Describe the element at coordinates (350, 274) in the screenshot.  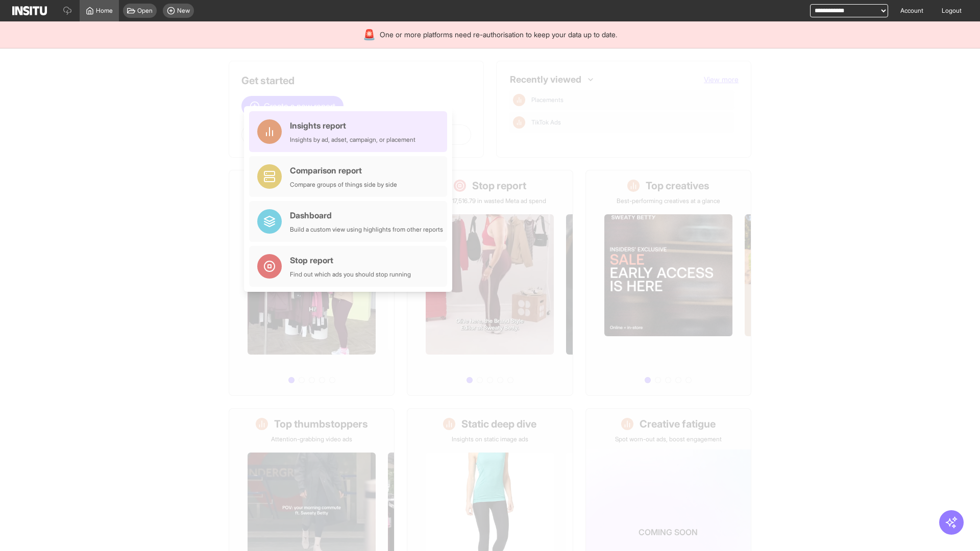
I see `div: Find out which ads you should stop running` at that location.